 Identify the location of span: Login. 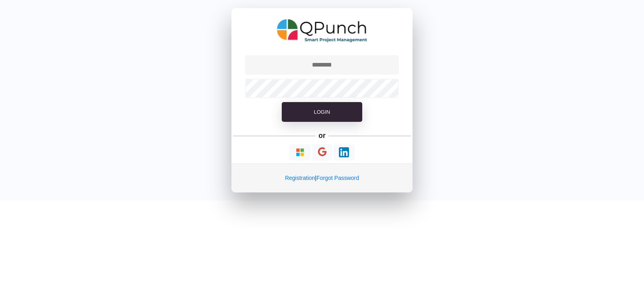
(322, 111).